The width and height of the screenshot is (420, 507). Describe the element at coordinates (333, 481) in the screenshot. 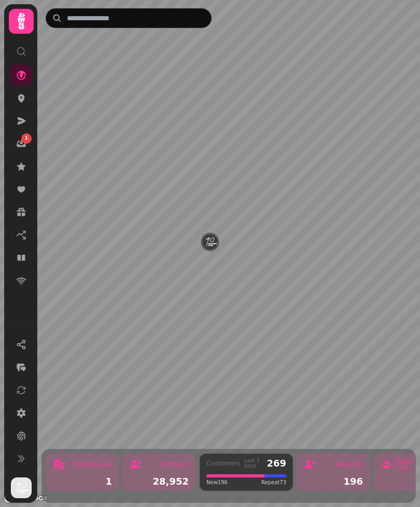

I see `div: 196` at that location.